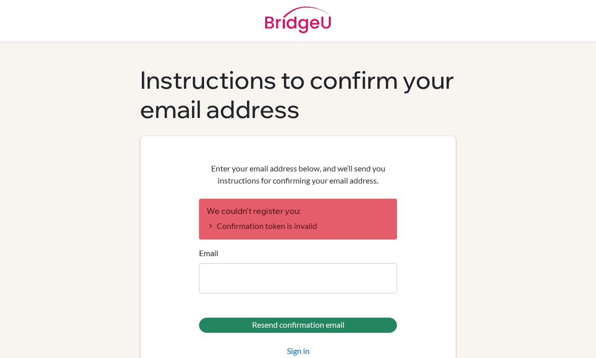 Image resolution: width=596 pixels, height=358 pixels. What do you see at coordinates (208, 253) in the screenshot?
I see `label: Email` at bounding box center [208, 253].